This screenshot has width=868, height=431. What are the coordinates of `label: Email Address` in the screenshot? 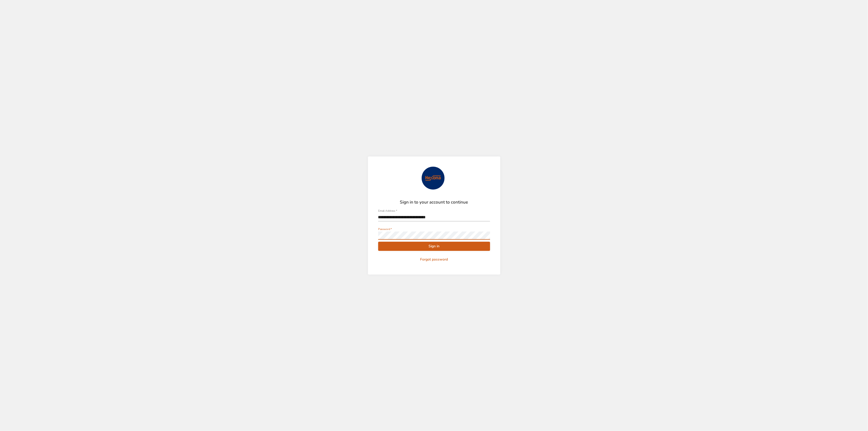 It's located at (388, 210).